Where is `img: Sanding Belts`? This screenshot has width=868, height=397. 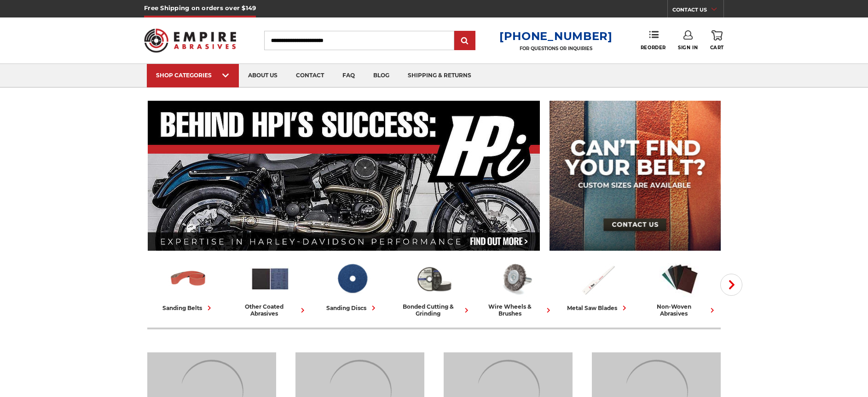
img: Sanding Belts is located at coordinates (188, 279).